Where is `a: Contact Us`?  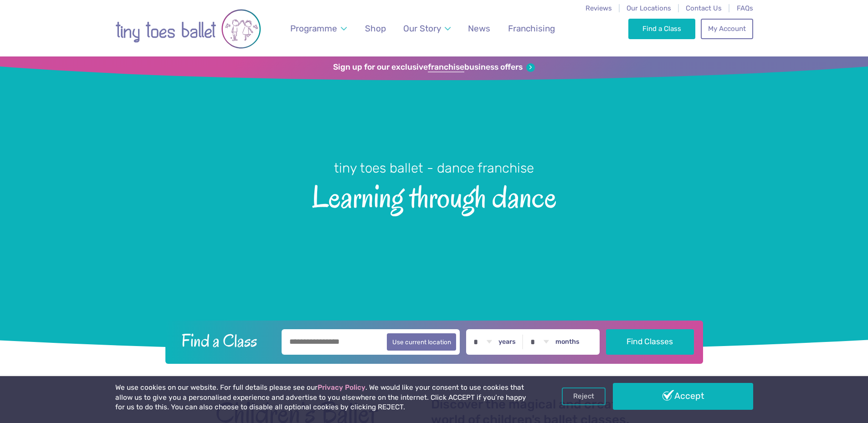
a: Contact Us is located at coordinates (703, 8).